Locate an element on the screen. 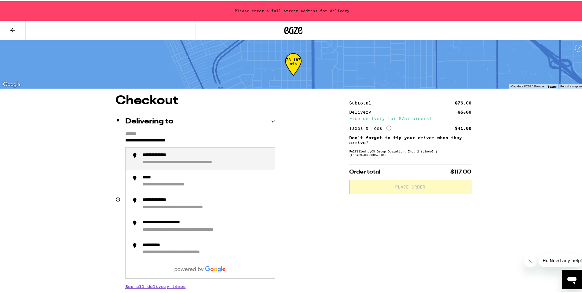  button: See all delivery times is located at coordinates (155, 285).